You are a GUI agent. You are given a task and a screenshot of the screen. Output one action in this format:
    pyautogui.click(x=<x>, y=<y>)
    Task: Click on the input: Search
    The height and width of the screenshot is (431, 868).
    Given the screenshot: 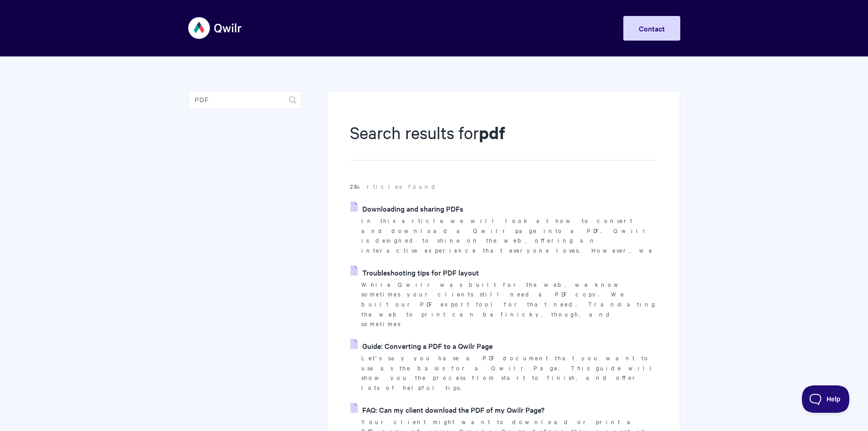 What is the action you would take?
    pyautogui.click(x=244, y=100)
    